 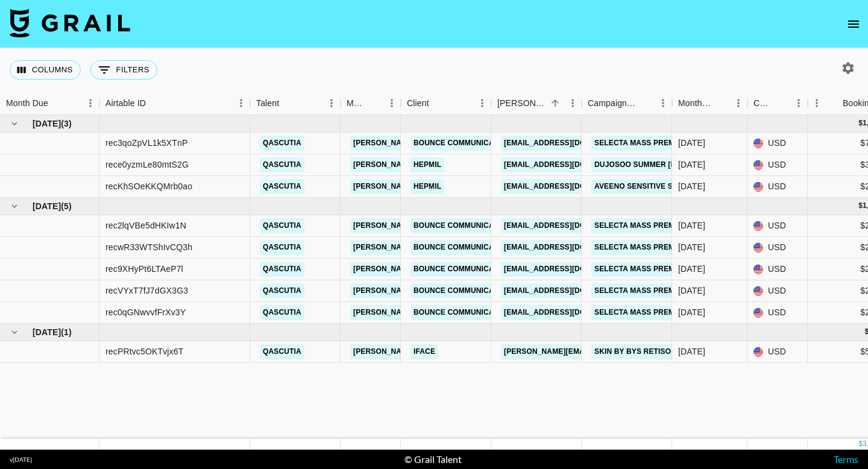 I want to click on a: Skin by BYS Retisome Campaign, so click(x=659, y=351).